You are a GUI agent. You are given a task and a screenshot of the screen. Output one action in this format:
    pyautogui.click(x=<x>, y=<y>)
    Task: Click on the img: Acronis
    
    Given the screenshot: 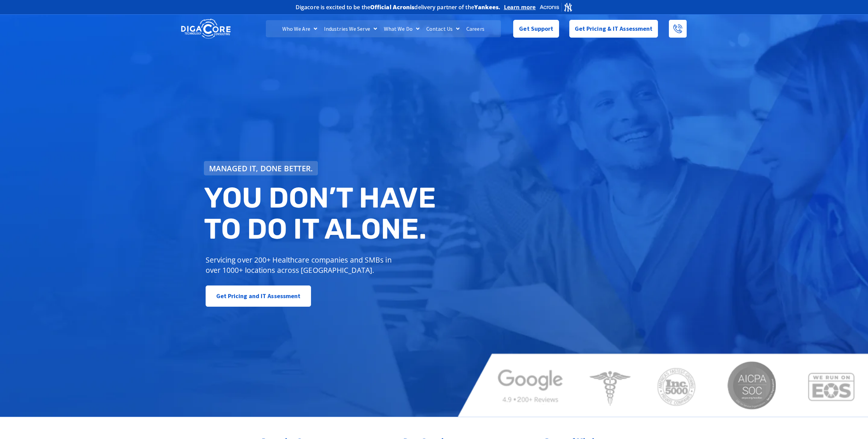 What is the action you would take?
    pyautogui.click(x=556, y=7)
    